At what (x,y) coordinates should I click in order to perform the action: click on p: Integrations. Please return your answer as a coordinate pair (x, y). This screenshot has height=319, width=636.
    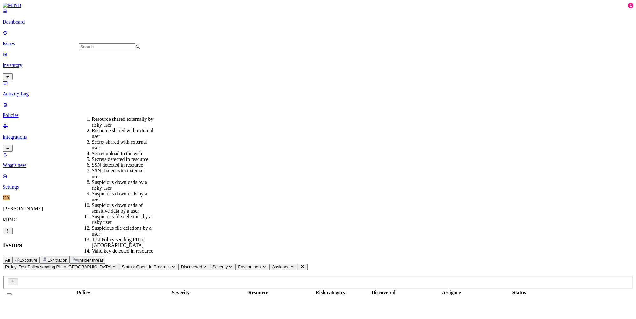
    Looking at the image, I should click on (318, 137).